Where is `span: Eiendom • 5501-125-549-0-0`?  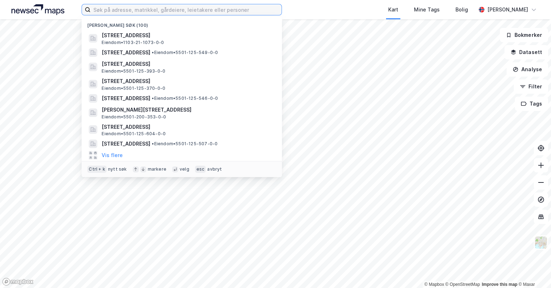 span: Eiendom • 5501-125-549-0-0 is located at coordinates (185, 53).